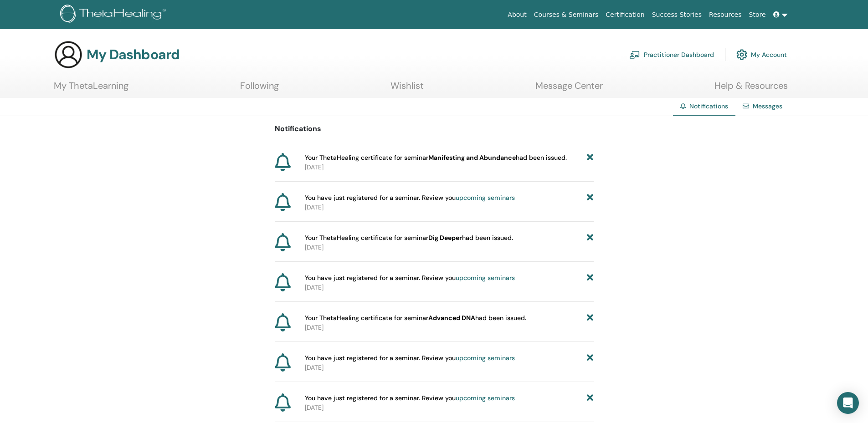 This screenshot has width=868, height=423. I want to click on a: Success Stories, so click(677, 15).